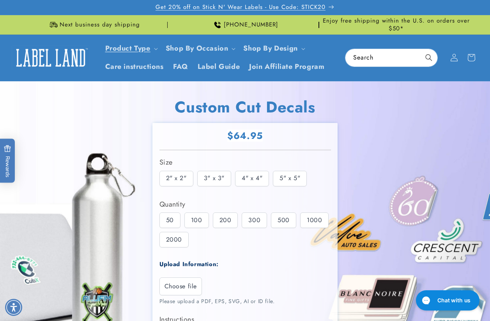 This screenshot has width=490, height=321. Describe the element at coordinates (245, 107) in the screenshot. I see `h1: Custom Cut Decals` at that location.